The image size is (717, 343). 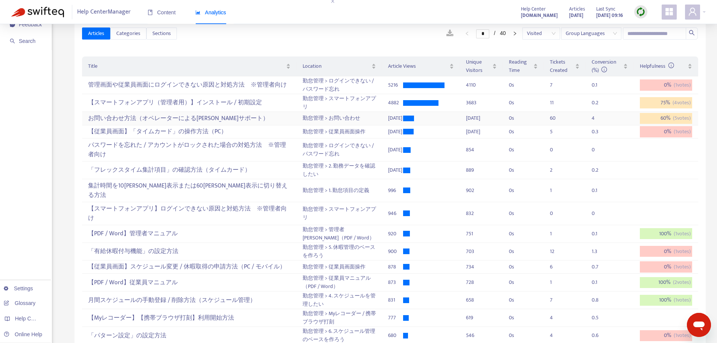 What do you see at coordinates (599, 335) in the screenshot?
I see `div: 0.6` at bounding box center [599, 335].